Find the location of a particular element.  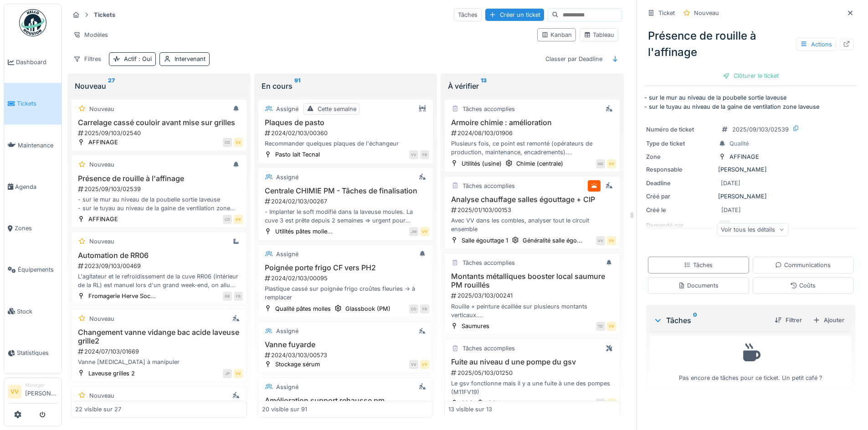

div: Voir tous les détails is located at coordinates (752, 230).